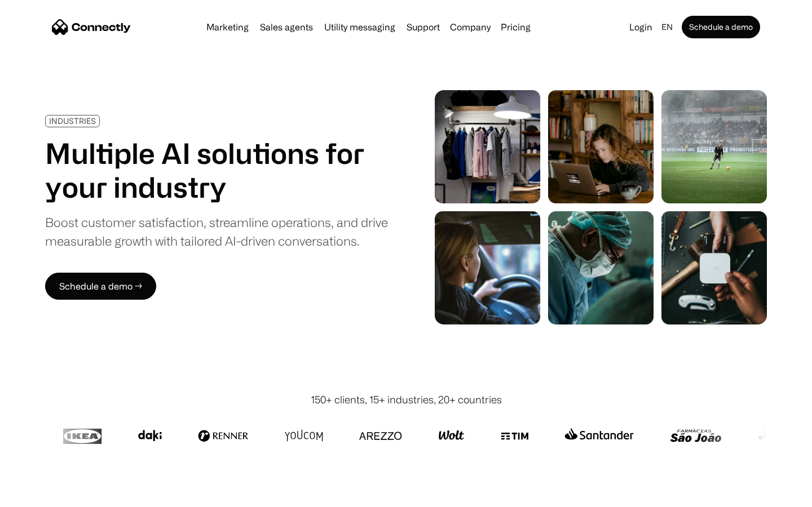 The image size is (812, 507). I want to click on div: Boost customer satisfaction, streamline operations, and drive measurable growth with tailored AI-..., so click(216, 231).